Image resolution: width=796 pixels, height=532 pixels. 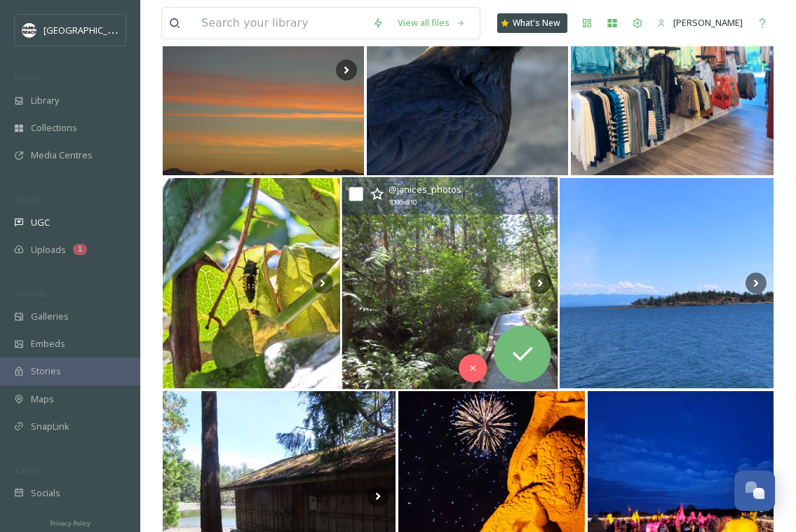 What do you see at coordinates (403, 202) in the screenshot?
I see `span: 1080 x 810` at bounding box center [403, 202].